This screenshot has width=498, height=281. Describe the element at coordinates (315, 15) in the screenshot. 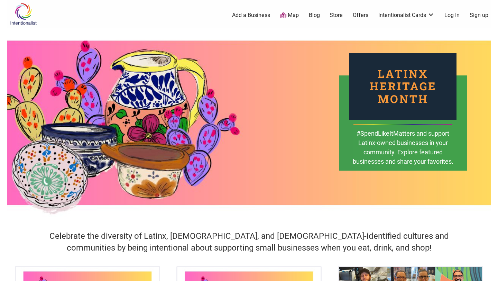

I see `a: Blog` at that location.